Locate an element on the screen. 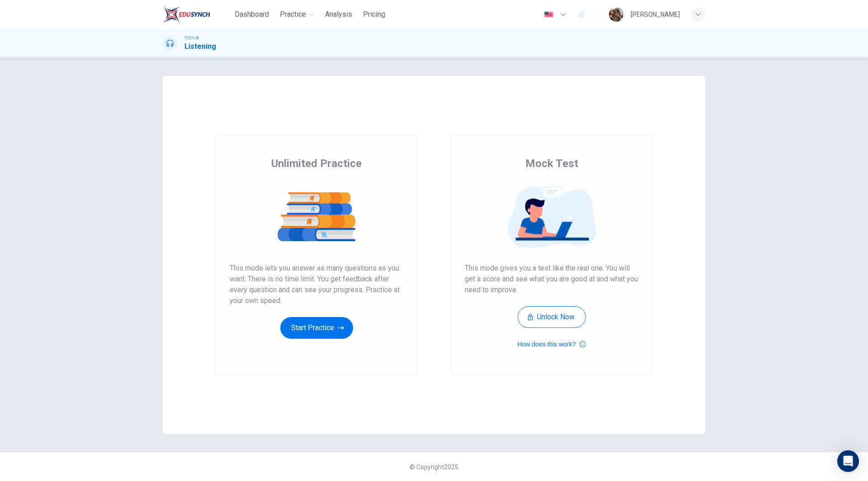 The height and width of the screenshot is (481, 868). button: Practice is located at coordinates (297, 14).